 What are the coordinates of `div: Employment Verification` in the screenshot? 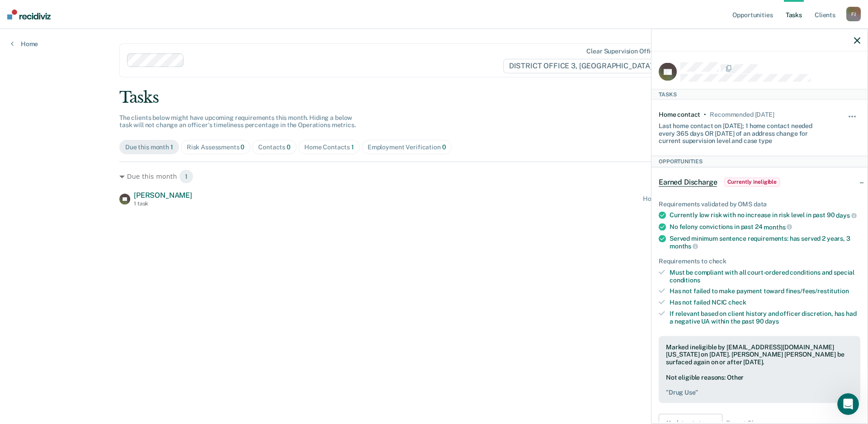 It's located at (407, 147).